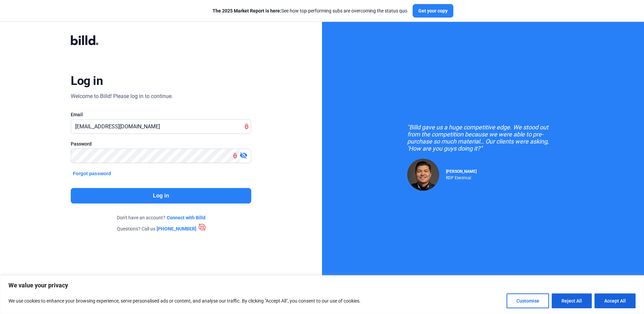  Describe the element at coordinates (423, 174) in the screenshot. I see `img: Raul Pacheco` at that location.